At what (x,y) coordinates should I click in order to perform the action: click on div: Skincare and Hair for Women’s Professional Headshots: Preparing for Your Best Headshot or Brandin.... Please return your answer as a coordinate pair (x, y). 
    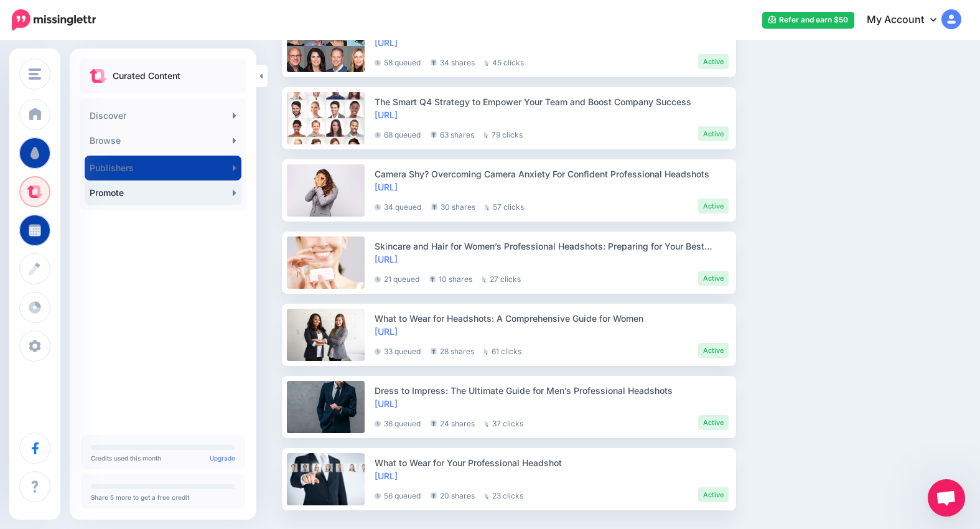
    Looking at the image, I should click on (551, 246).